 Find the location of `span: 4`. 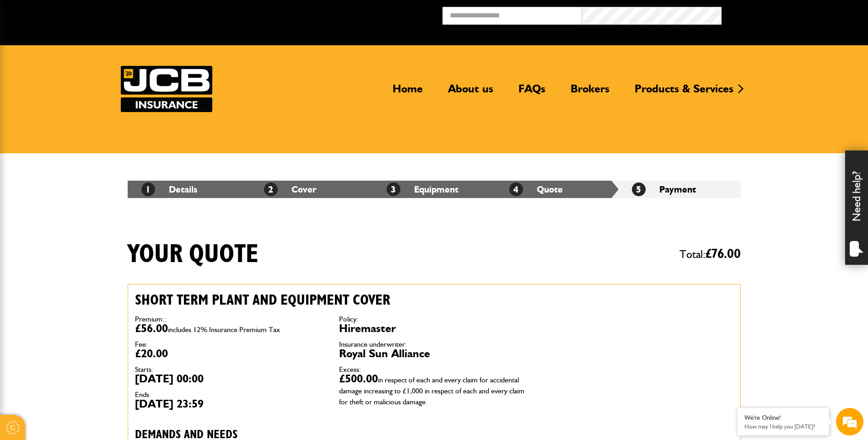

span: 4 is located at coordinates (516, 189).